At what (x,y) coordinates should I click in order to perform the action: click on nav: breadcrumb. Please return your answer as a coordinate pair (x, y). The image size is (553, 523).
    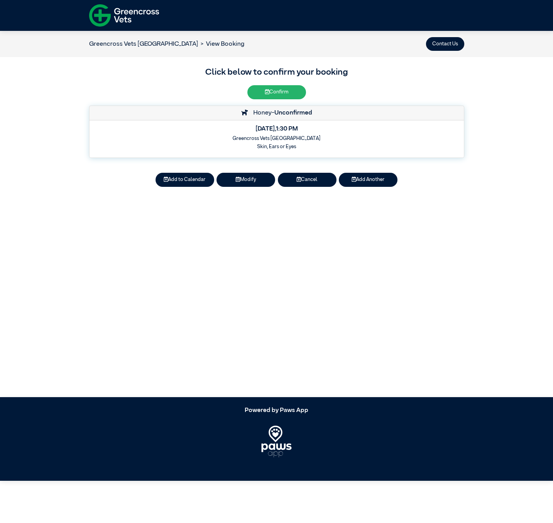
    Looking at the image, I should click on (167, 44).